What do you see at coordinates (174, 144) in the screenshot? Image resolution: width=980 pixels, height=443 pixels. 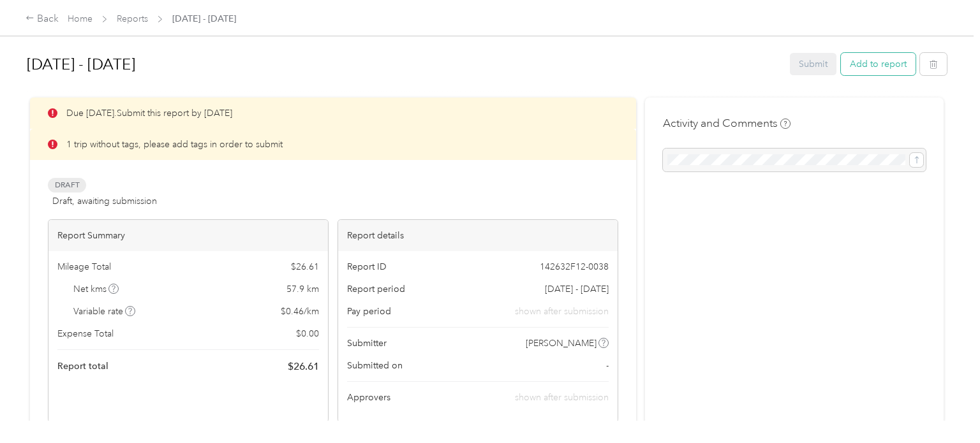 I see `p: 1 trip without tags, please add tags in order to submit` at bounding box center [174, 144].